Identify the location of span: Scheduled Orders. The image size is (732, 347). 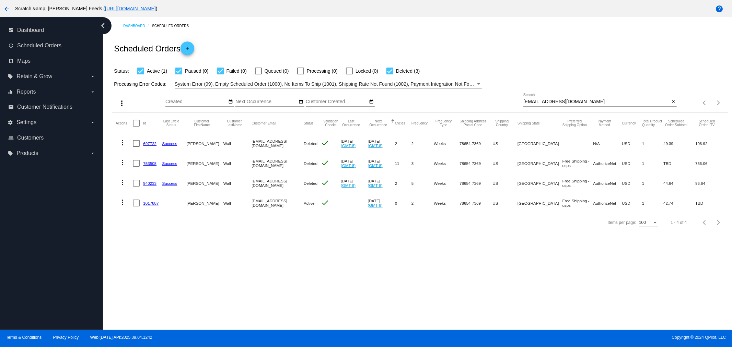
(39, 46).